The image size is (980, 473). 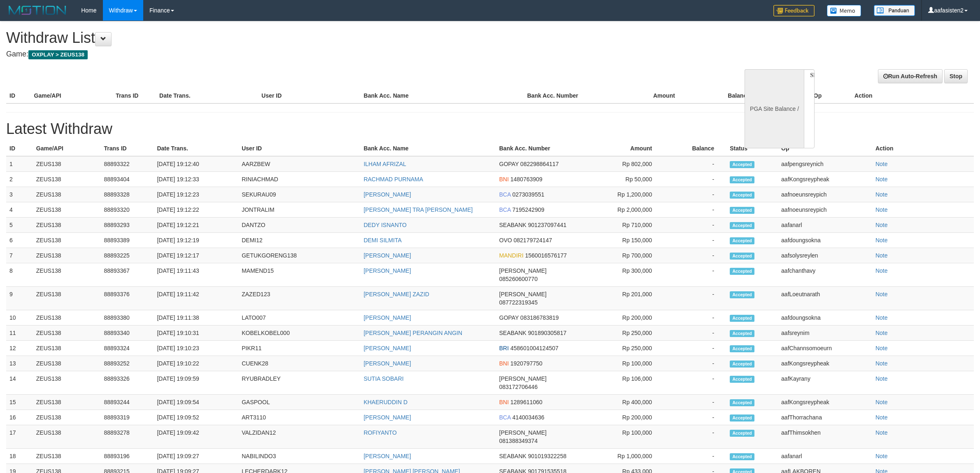 What do you see at coordinates (625, 255) in the screenshot?
I see `td: Rp 700,000` at bounding box center [625, 255].